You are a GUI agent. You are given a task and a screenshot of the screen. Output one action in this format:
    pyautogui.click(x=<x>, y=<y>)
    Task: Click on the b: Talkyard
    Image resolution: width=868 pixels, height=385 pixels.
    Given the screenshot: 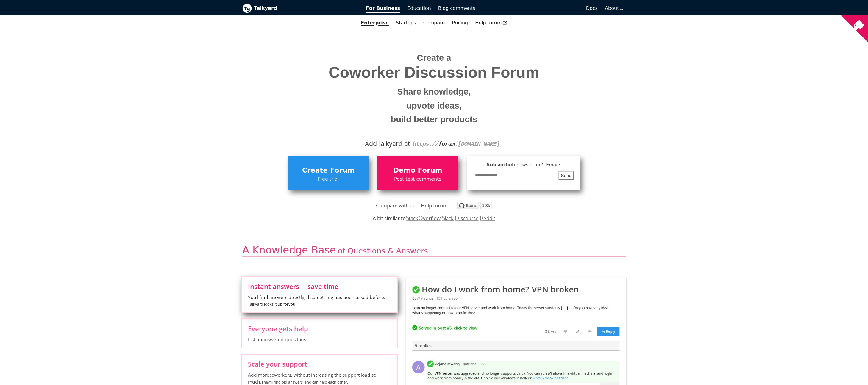 What is the action you would take?
    pyautogui.click(x=306, y=8)
    